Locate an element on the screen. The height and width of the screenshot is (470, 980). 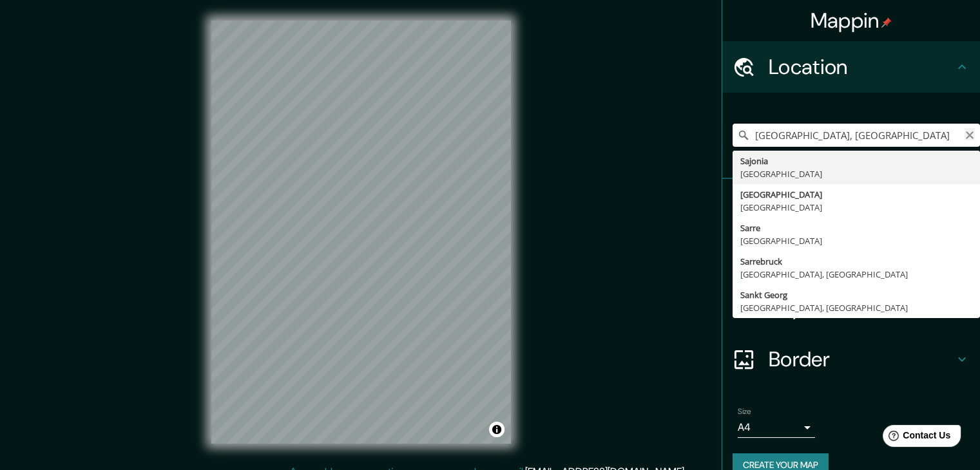
input: Pick your city or area is located at coordinates (856, 135).